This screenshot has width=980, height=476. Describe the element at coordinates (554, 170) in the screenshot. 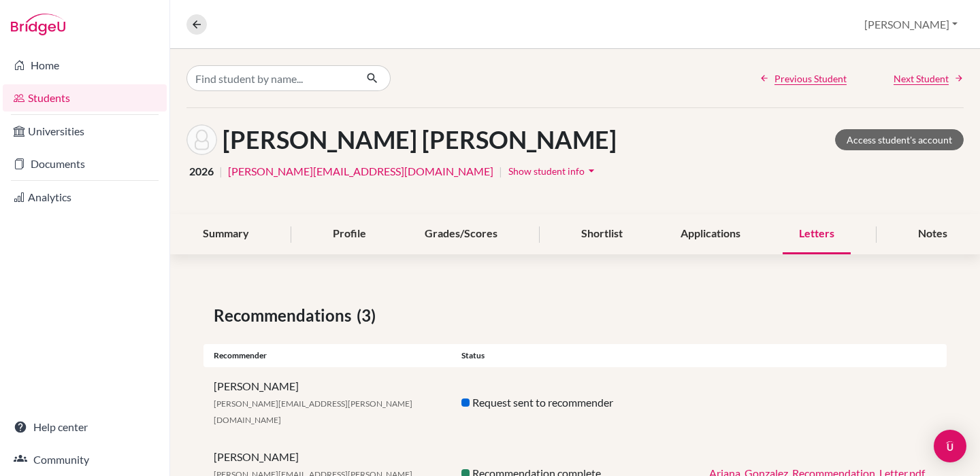

I see `button: Show student infoarrow_drop_down` at that location.